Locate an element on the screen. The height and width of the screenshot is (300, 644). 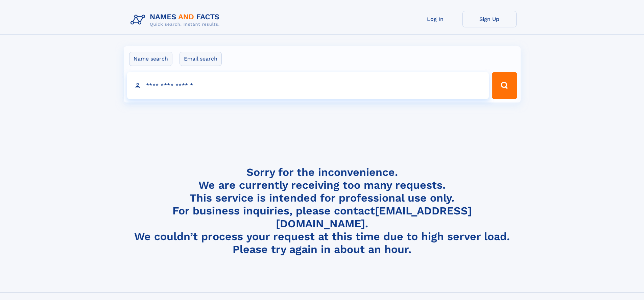
h4: Sorry for the inconvenience. We are currently receiving too many requests. This service is intend... is located at coordinates (322, 211).